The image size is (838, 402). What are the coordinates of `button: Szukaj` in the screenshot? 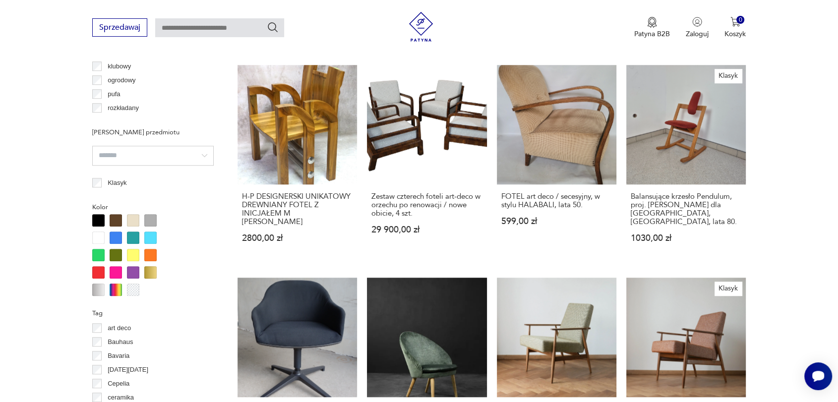 It's located at (273, 27).